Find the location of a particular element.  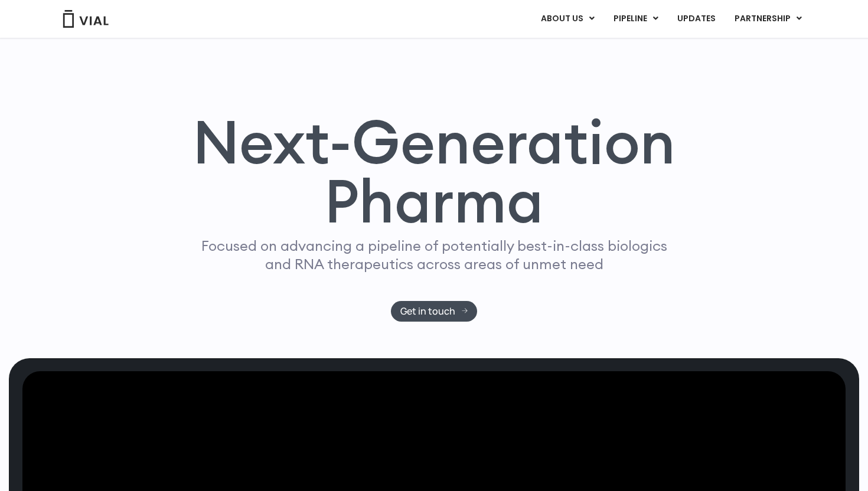

h1: Next-Generation Pharma is located at coordinates (434, 172).